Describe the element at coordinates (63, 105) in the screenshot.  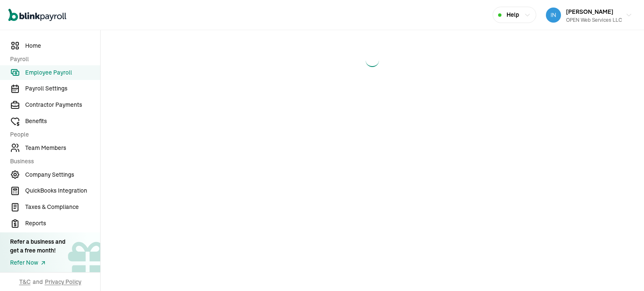
I see `span: Contractor Payments` at that location.